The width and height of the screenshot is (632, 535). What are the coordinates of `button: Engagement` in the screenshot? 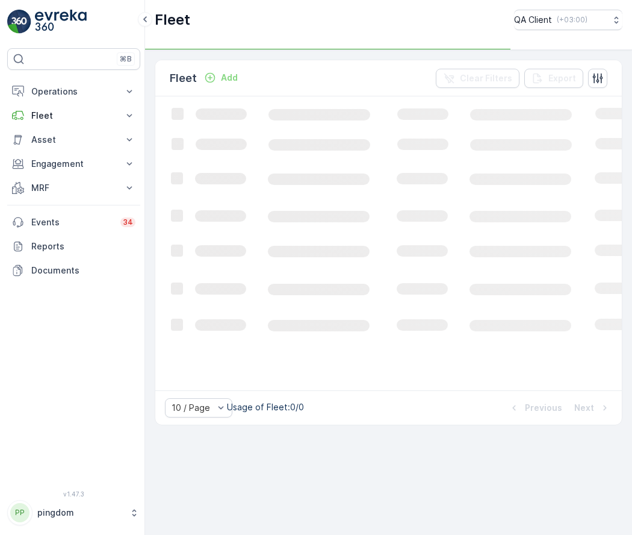 It's located at (73, 164).